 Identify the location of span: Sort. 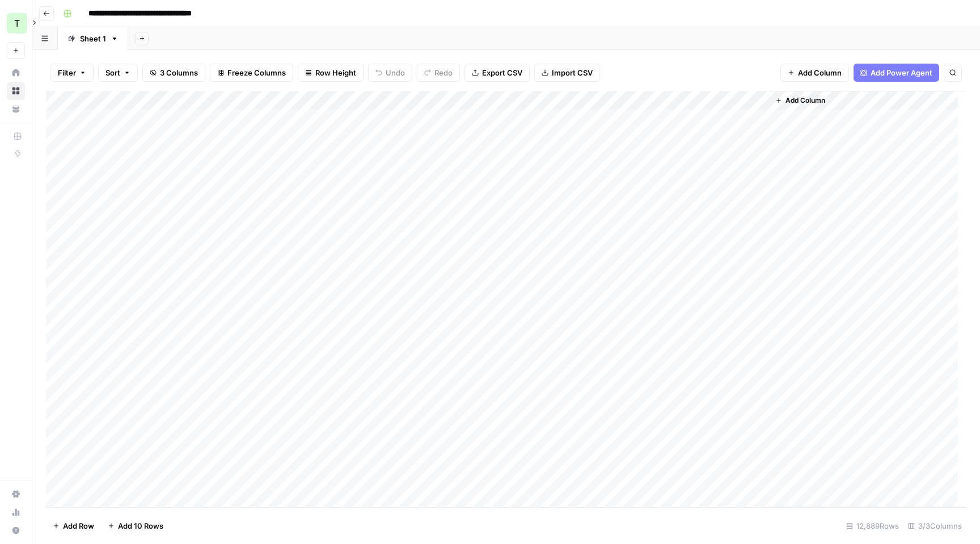
(113, 72).